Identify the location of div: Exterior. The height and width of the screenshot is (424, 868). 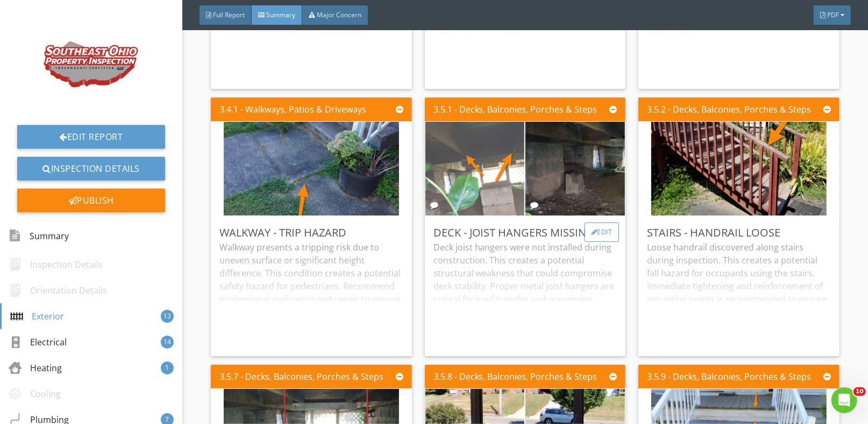
(37, 316).